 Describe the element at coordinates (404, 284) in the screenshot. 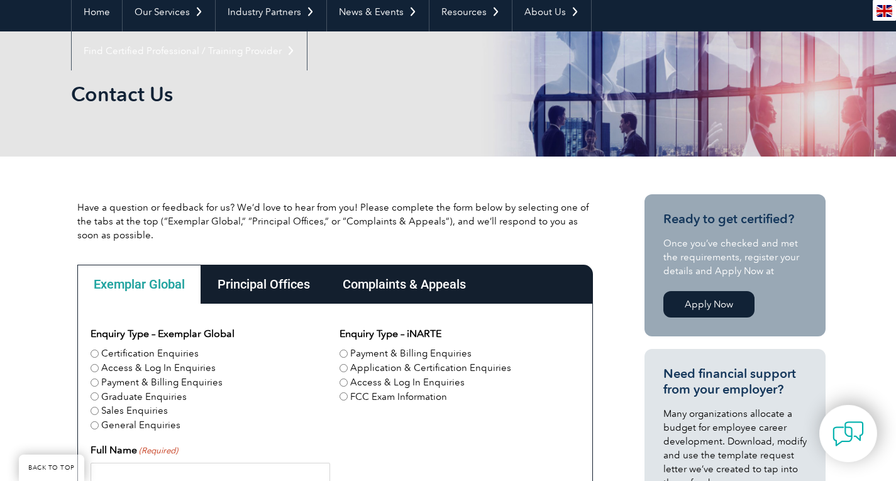

I see `div: Complaints & Appeals` at that location.